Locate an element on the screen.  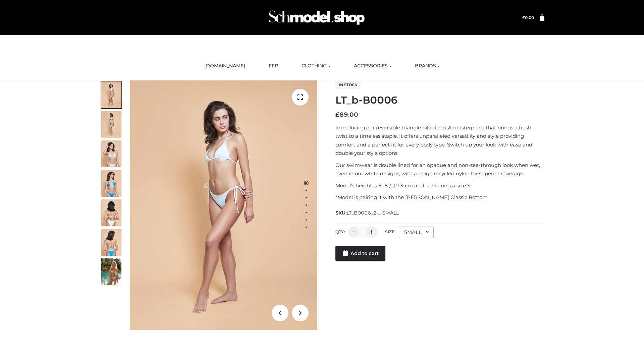
span: In stock is located at coordinates (348, 85).